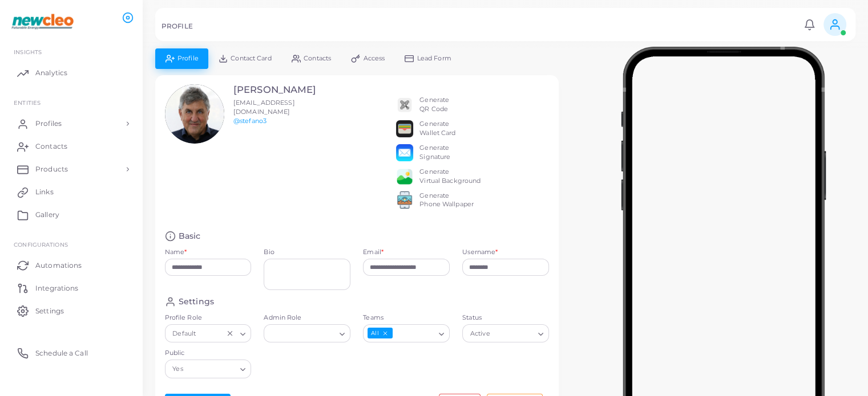 Image resolution: width=868 pixels, height=396 pixels. What do you see at coordinates (373, 253) in the screenshot?
I see `label: Email` at bounding box center [373, 253].